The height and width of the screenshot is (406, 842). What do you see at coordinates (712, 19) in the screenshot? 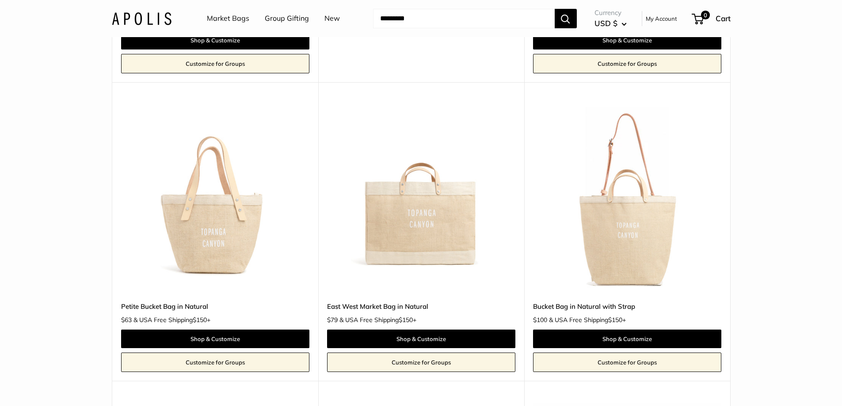
I see `a: 0 Cart` at bounding box center [712, 19].